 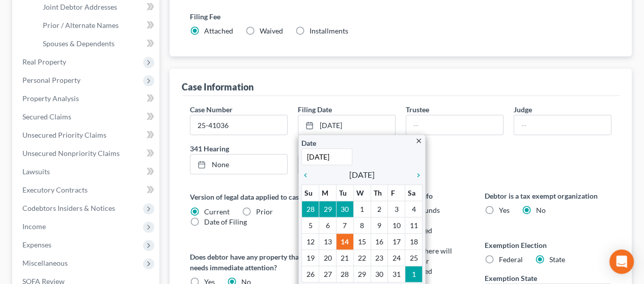 I want to click on span: Secured Claims, so click(x=47, y=117).